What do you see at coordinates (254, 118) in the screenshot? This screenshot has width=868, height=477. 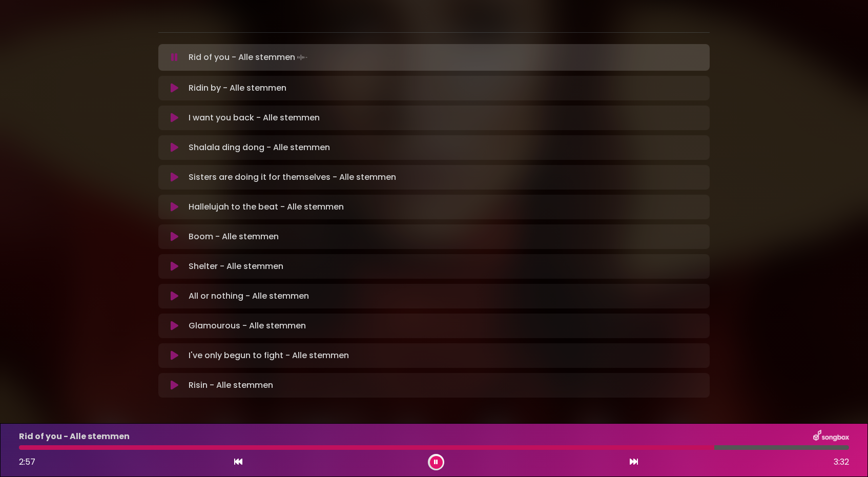 I see `p: I want you back - Alle stemmen` at bounding box center [254, 118].